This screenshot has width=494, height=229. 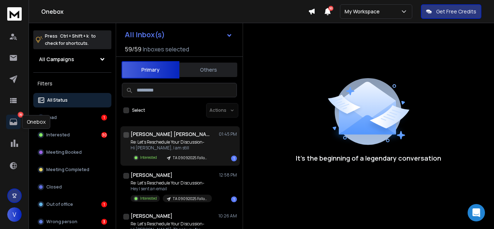 I want to click on button: Lead1, so click(x=72, y=118).